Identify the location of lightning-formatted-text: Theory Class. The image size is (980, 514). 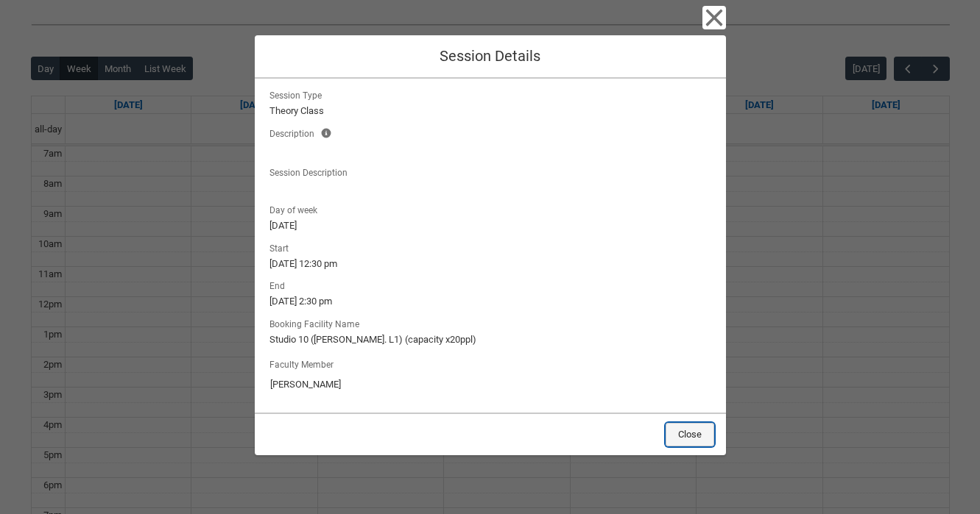
(490, 111).